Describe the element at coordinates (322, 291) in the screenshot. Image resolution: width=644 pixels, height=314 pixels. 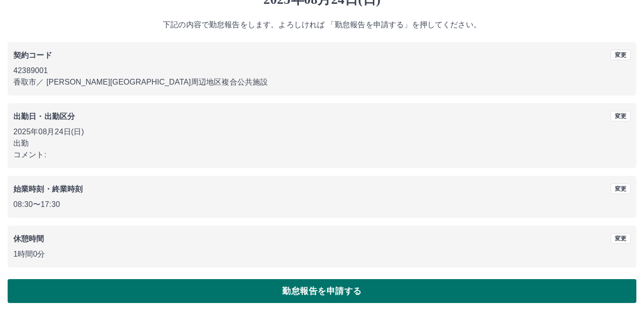
I see `button: 勤怠報告を申請する` at that location.